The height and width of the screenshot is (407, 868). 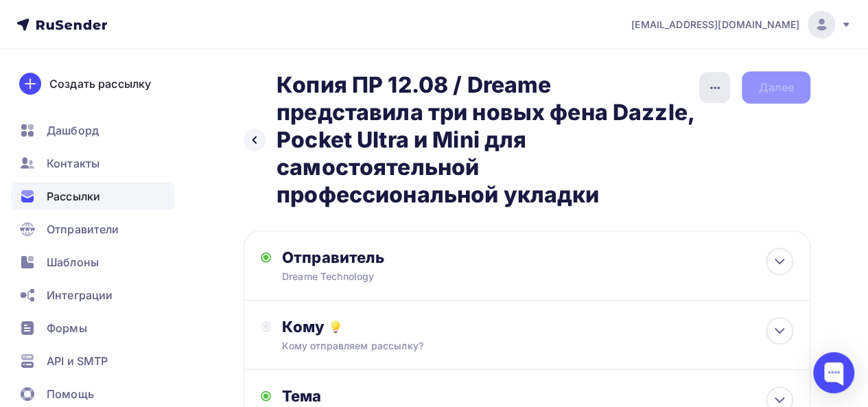 What do you see at coordinates (92, 328) in the screenshot?
I see `a: Формы` at bounding box center [92, 328].